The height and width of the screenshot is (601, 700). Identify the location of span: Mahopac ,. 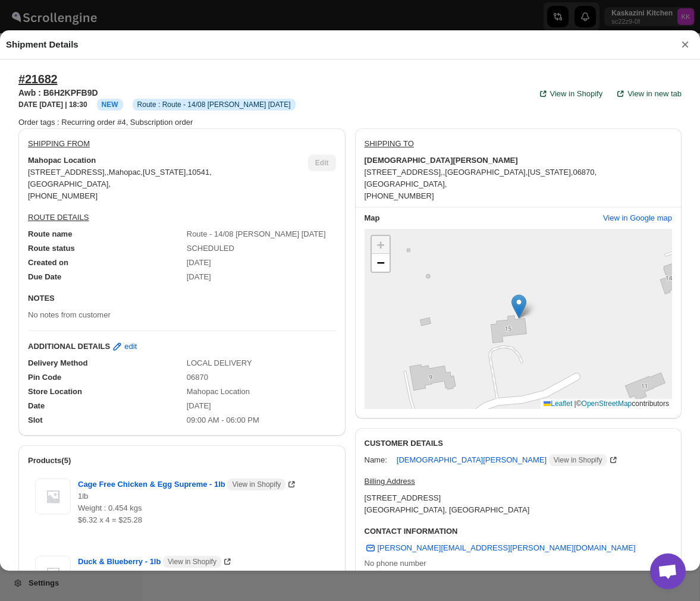
(125, 172).